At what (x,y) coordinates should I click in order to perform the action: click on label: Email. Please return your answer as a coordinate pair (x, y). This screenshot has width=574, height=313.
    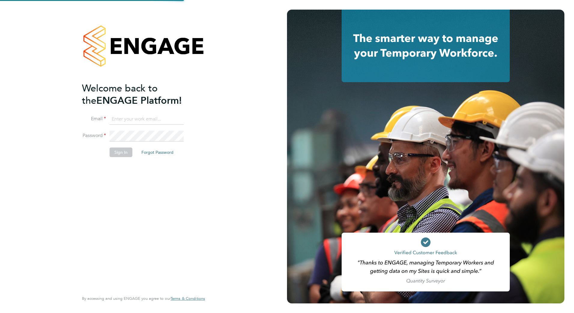
    Looking at the image, I should click on (94, 119).